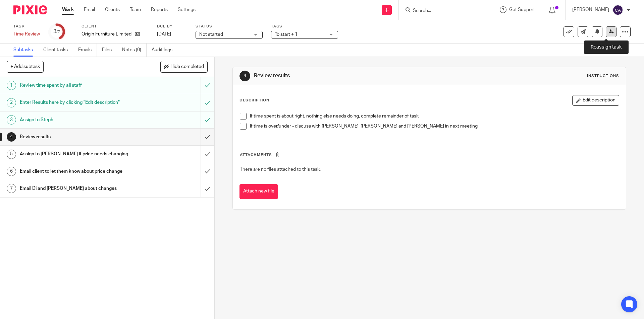 Image resolution: width=644 pixels, height=319 pixels. I want to click on a: Audit logs, so click(164, 50).